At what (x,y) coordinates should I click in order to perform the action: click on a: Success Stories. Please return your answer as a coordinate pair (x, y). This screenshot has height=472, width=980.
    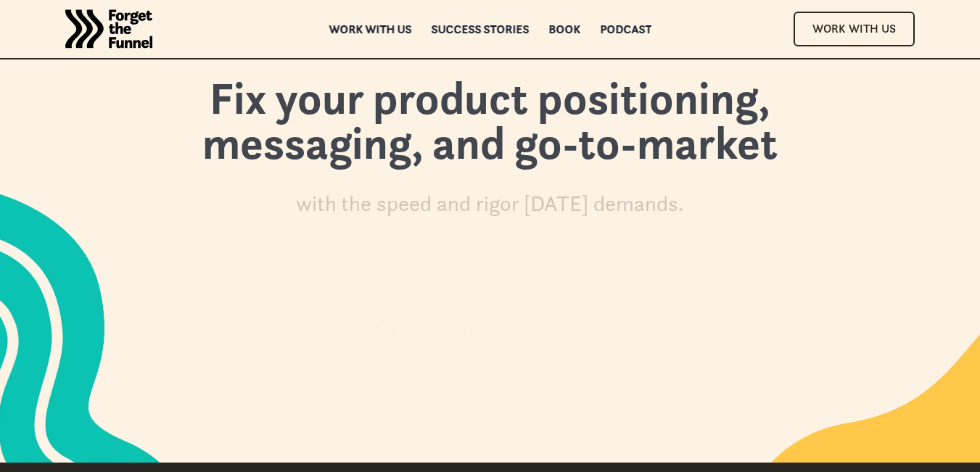
    Looking at the image, I should click on (480, 29).